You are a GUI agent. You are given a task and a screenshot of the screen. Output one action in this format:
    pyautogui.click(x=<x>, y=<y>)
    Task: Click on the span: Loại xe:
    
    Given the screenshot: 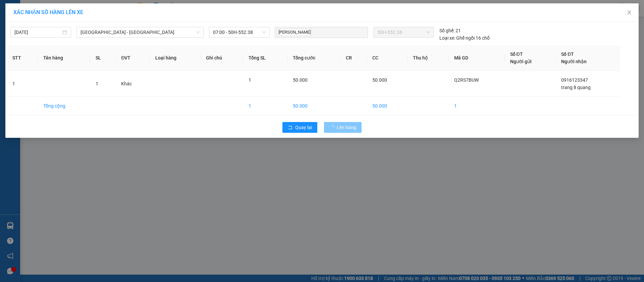 What is the action you would take?
    pyautogui.click(x=447, y=38)
    